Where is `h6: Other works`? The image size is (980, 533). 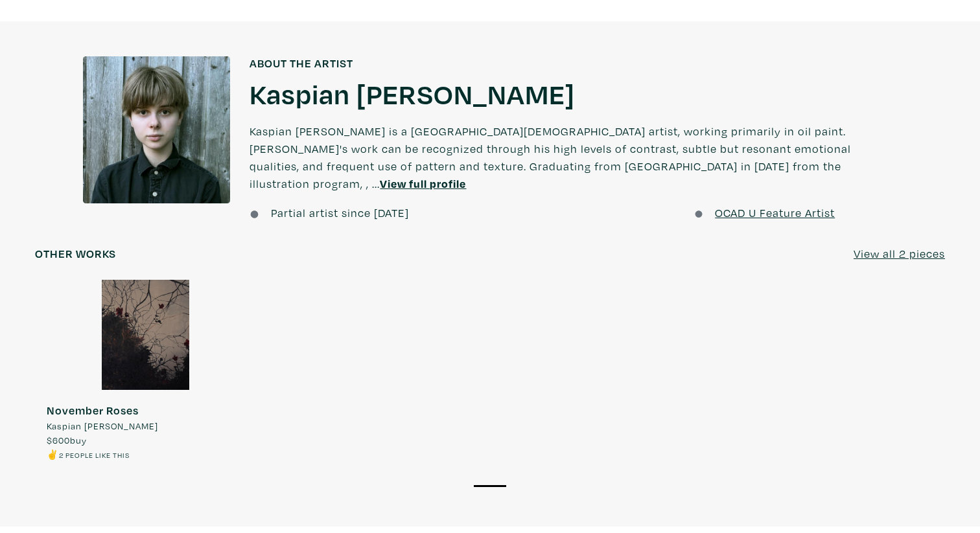 h6: Other works is located at coordinates (75, 254).